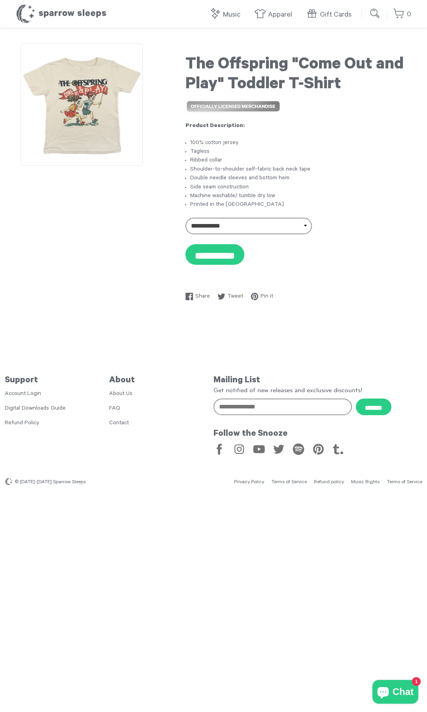 The height and width of the screenshot is (712, 427). I want to click on li: Double needle sleeves and bottom hem, so click(298, 178).